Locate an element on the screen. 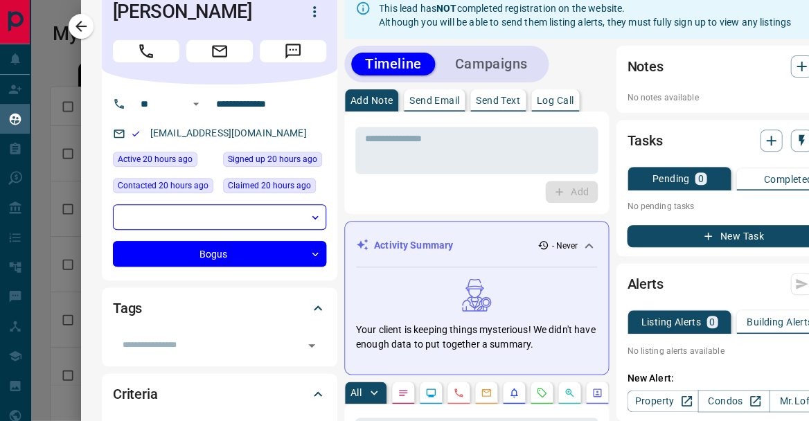 The height and width of the screenshot is (421, 809). span: Active 20 hours ago is located at coordinates (155, 159).